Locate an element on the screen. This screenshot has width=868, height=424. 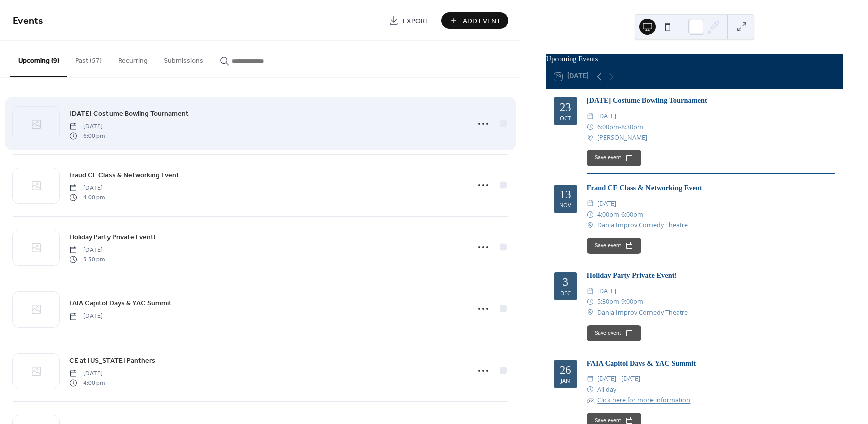
div: Upcoming Events is located at coordinates (695, 60).